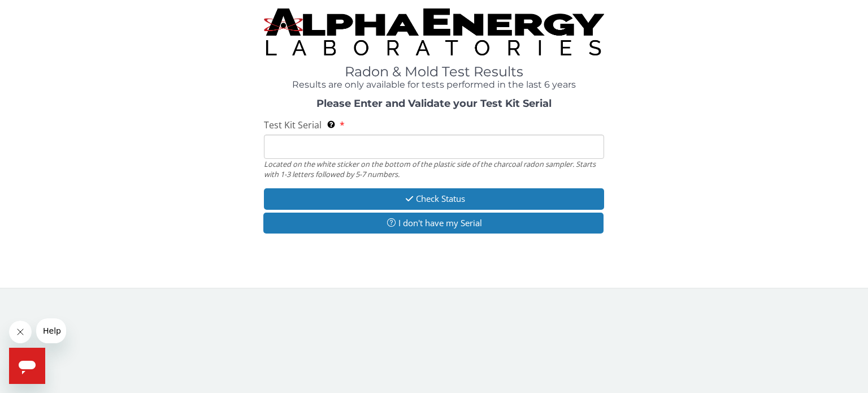 The height and width of the screenshot is (393, 868). I want to click on button: Check Status, so click(434, 199).